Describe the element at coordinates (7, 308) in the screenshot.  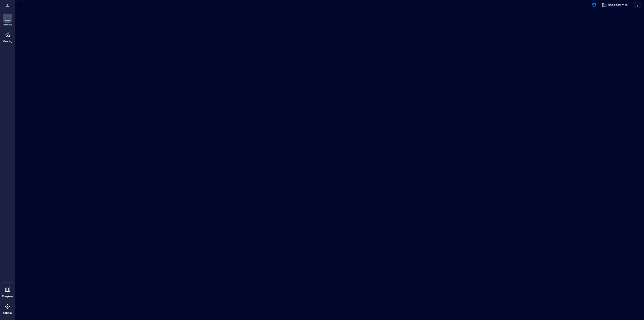
I see `a: Settings` at that location.